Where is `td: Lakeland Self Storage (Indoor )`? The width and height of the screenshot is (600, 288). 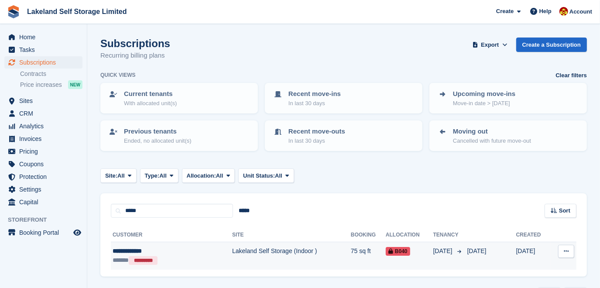 td: Lakeland Self Storage (Indoor ) is located at coordinates (291, 256).